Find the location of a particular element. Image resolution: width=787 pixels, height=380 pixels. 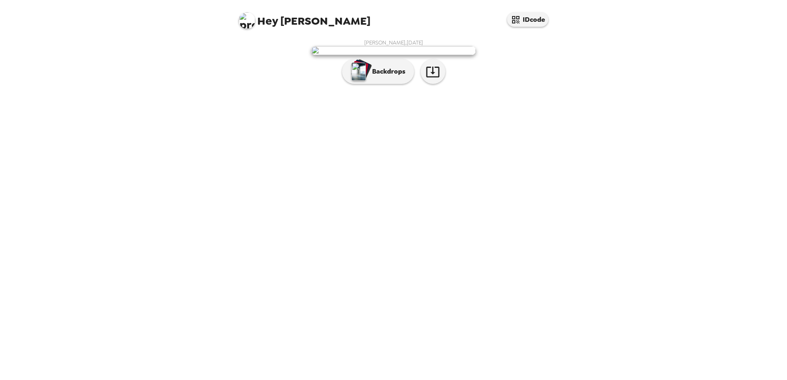

p: Backdrops is located at coordinates (387, 72).